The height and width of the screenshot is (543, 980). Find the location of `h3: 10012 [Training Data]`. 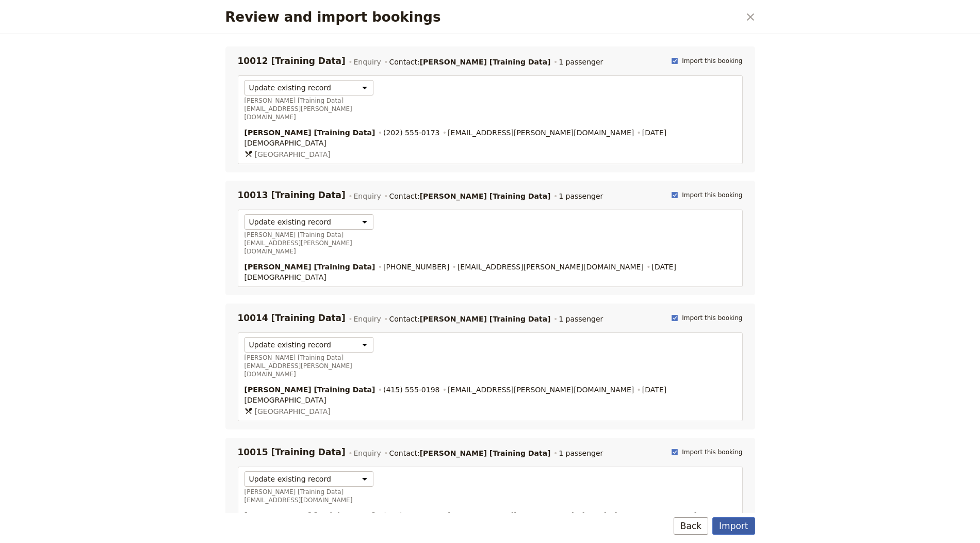

h3: 10012 [Training Data] is located at coordinates (292, 61).